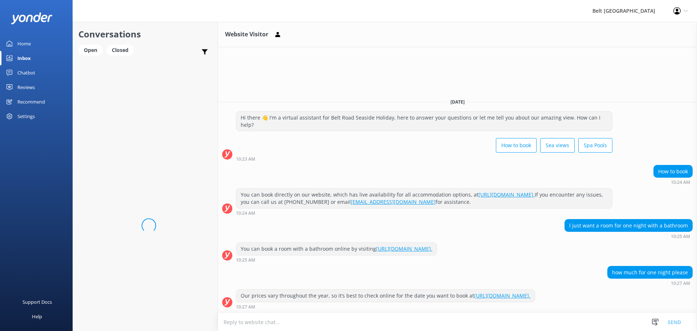  I want to click on div: Inbox, so click(24, 58).